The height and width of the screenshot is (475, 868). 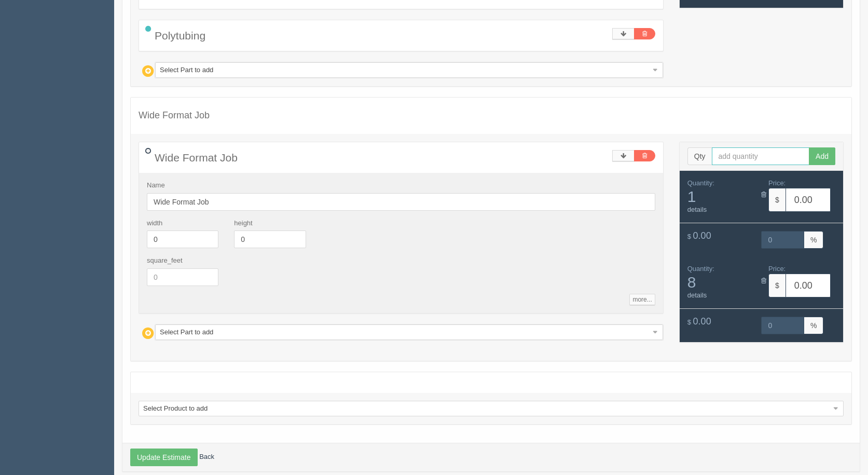 What do you see at coordinates (486, 408) in the screenshot?
I see `span: Select Product to add` at bounding box center [486, 408].